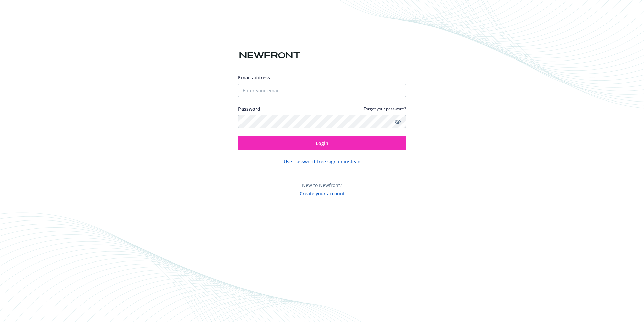 Image resolution: width=644 pixels, height=322 pixels. I want to click on span: Login, so click(322, 142).